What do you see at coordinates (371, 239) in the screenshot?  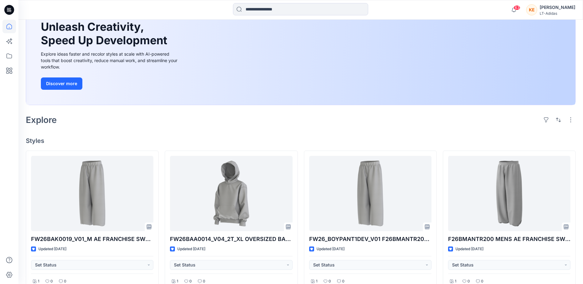 I see `p: FW26_BOYPANT1DEV_V01 F26BMANTR200 AE FRANCHISE SWEATPANT` at bounding box center [371, 239].